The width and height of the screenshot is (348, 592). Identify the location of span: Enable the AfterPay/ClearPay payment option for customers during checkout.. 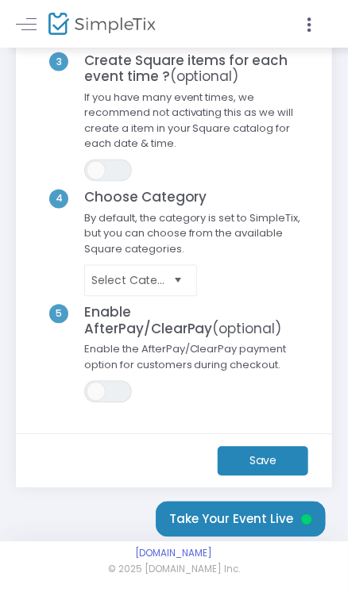
(196, 361).